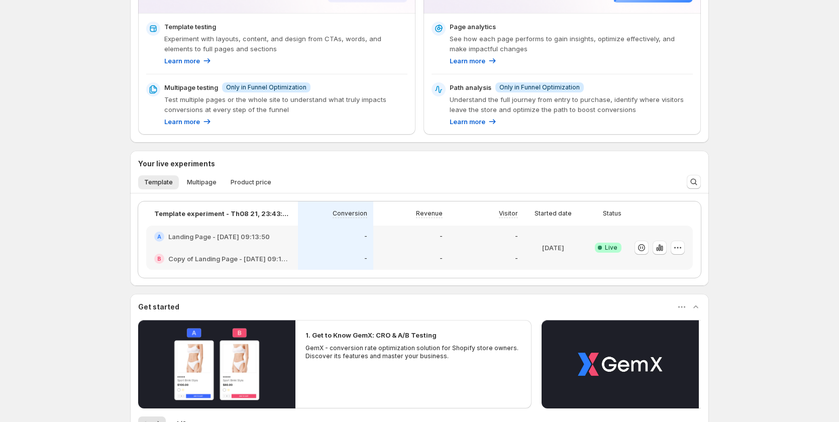 The image size is (839, 422). Describe the element at coordinates (473, 27) in the screenshot. I see `p: Page analytics` at that location.